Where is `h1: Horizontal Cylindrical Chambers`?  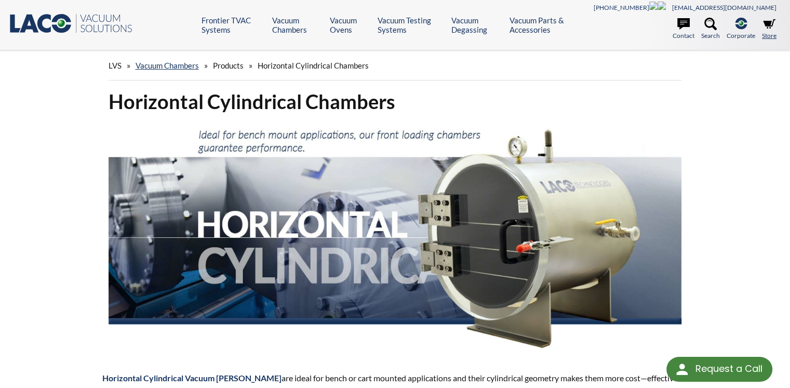 h1: Horizontal Cylindrical Chambers is located at coordinates (395, 101).